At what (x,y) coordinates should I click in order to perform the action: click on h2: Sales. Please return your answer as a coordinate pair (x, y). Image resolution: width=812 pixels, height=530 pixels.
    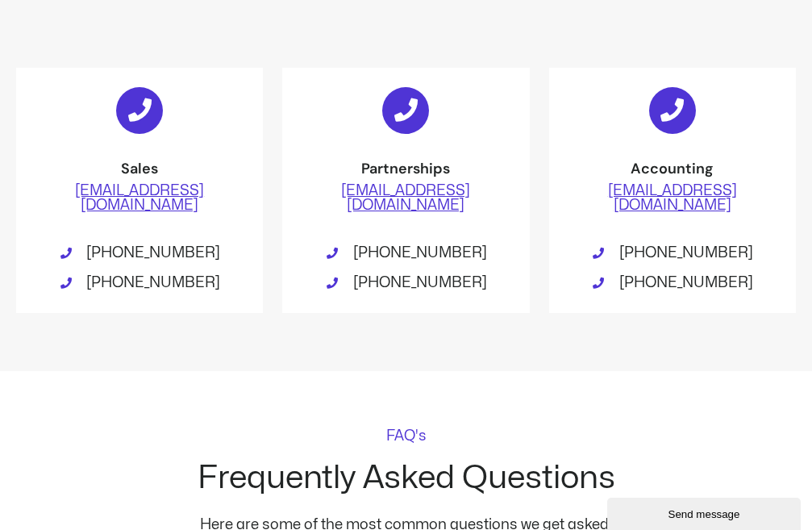
    Looking at the image, I should click on (140, 169).